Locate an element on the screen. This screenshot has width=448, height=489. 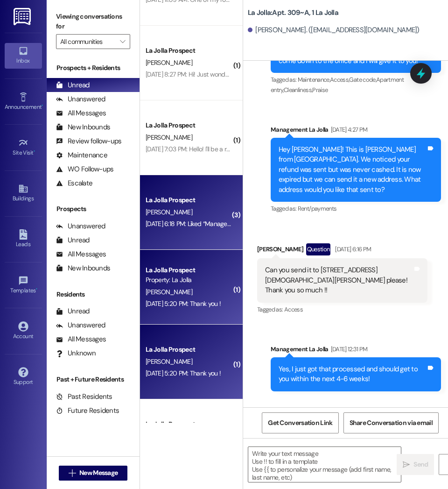
span: Praise is located at coordinates (320, 90).